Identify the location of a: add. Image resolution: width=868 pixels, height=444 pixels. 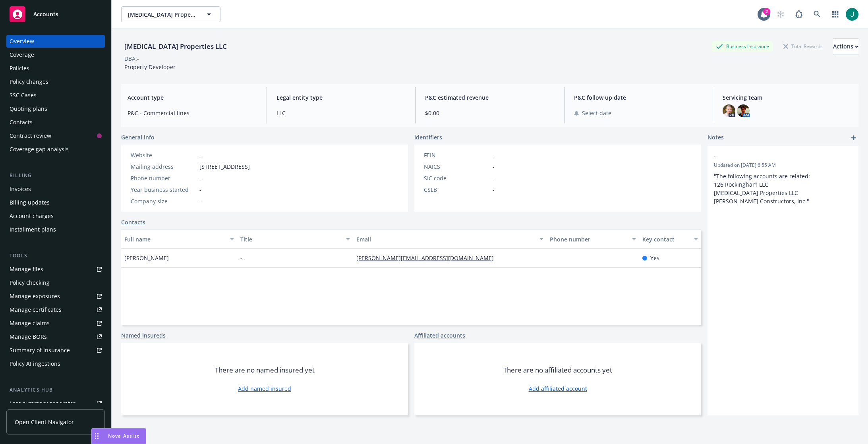
(853, 138).